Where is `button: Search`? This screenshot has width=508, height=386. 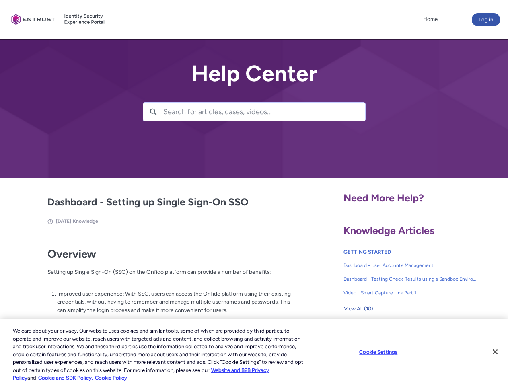
button: Search is located at coordinates (153, 112).